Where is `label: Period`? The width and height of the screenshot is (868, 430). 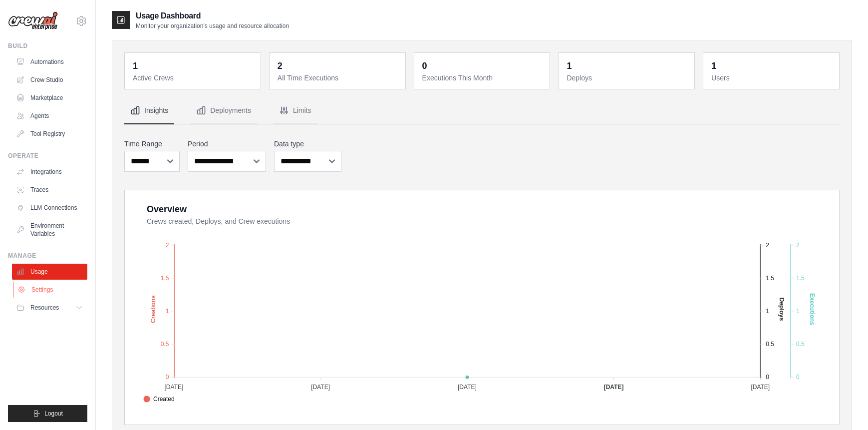 label: Period is located at coordinates (226, 144).